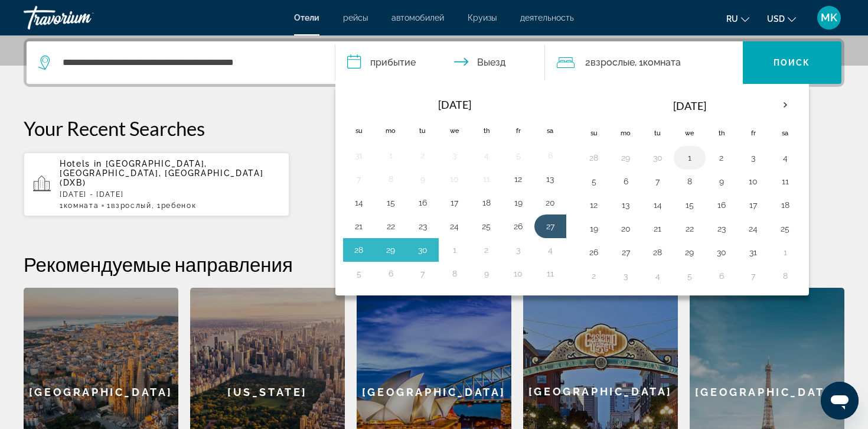 This screenshot has height=429, width=868. I want to click on a: рейсы, so click(356, 17).